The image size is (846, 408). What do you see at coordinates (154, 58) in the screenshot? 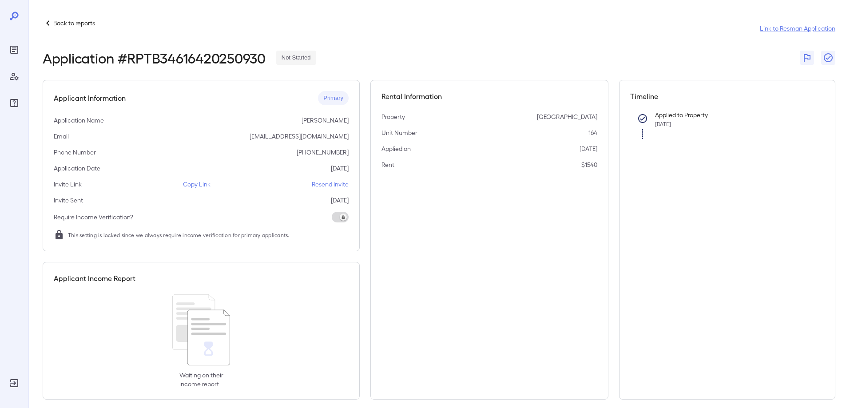
I see `h2: Application # RPTB34616420250930` at bounding box center [154, 58].